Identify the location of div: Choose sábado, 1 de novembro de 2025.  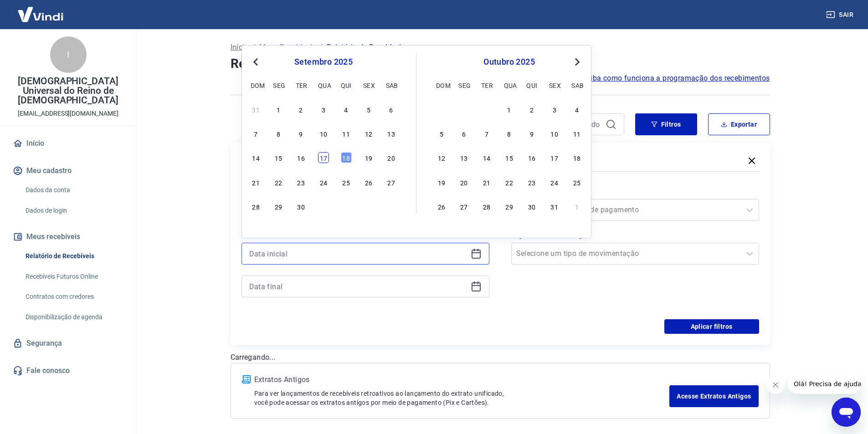
(577, 206).